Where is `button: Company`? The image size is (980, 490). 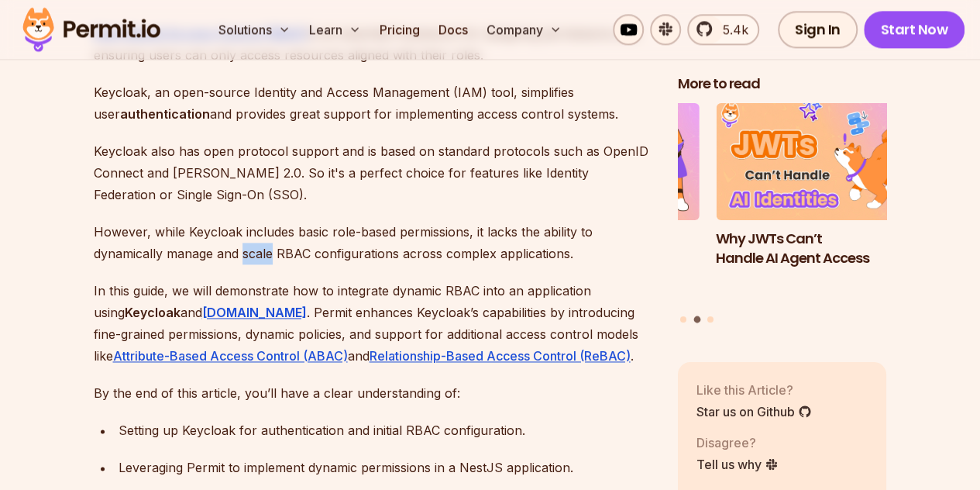 button: Company is located at coordinates (524, 30).